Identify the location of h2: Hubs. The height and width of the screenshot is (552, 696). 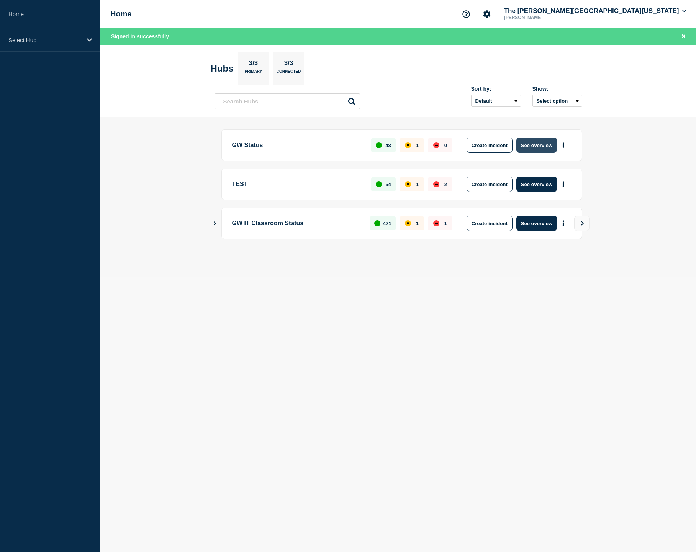
(222, 69).